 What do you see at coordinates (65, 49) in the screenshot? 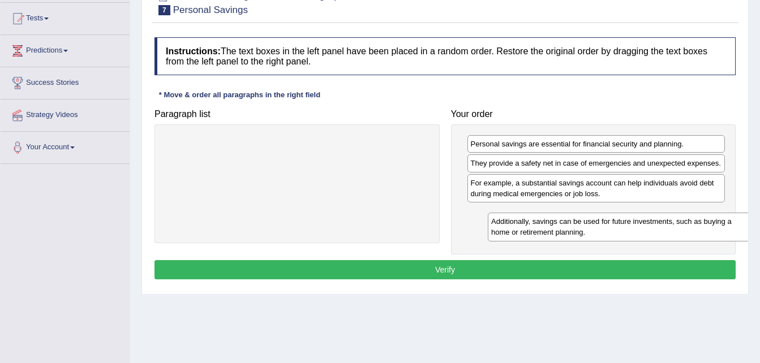
I see `a: Predictions` at bounding box center [65, 49].